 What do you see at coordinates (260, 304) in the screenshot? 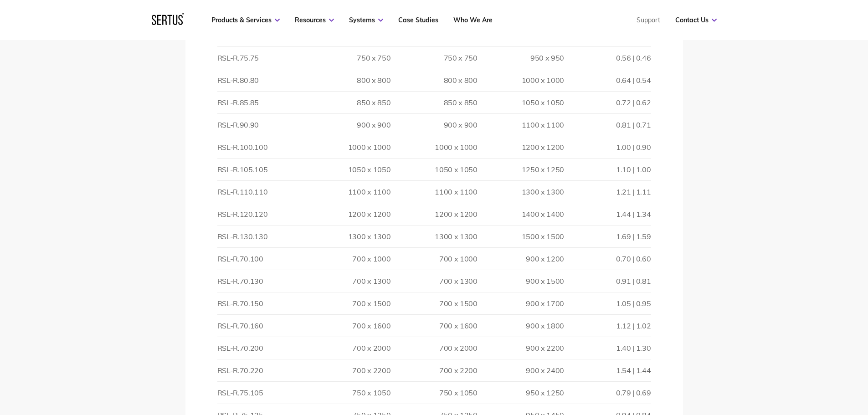
I see `td: RSL-R.70.150` at bounding box center [260, 304].